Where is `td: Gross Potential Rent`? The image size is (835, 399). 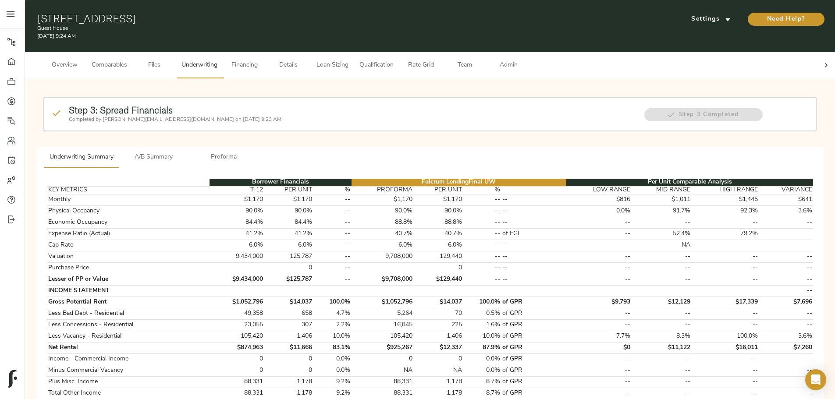
td: Gross Potential Rent is located at coordinates (128, 303).